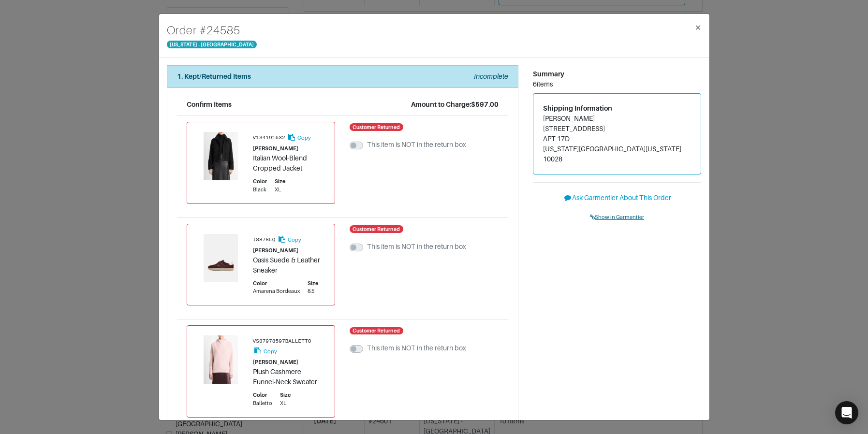 This screenshot has width=868, height=434. Describe the element at coordinates (260, 190) in the screenshot. I see `div: Black` at that location.